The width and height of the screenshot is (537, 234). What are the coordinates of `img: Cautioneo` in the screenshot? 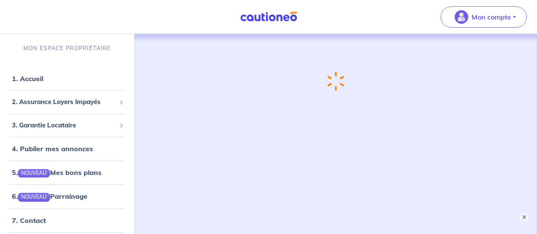 It's located at (269, 17).